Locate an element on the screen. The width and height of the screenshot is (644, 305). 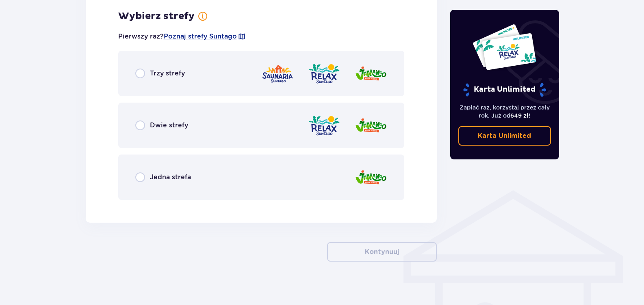
img: Dwie karty całoroczne do Suntago z napisem 'UNLIMITED RELAX', na białym tle z tropikalnymi liśćmi... is located at coordinates (504, 47).